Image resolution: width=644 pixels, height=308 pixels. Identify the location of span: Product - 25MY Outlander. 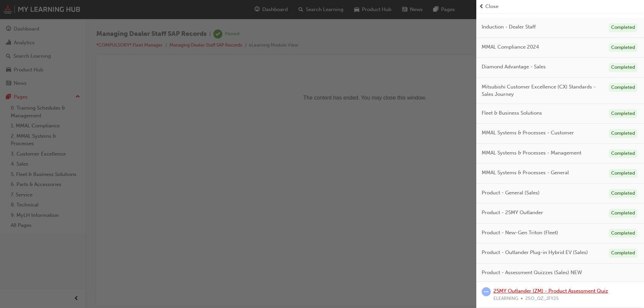
(512, 213).